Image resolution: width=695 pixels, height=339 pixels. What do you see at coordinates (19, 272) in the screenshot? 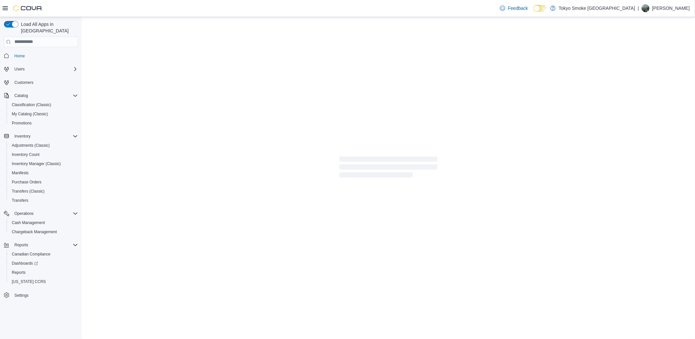
I see `a: Reports` at bounding box center [19, 272].